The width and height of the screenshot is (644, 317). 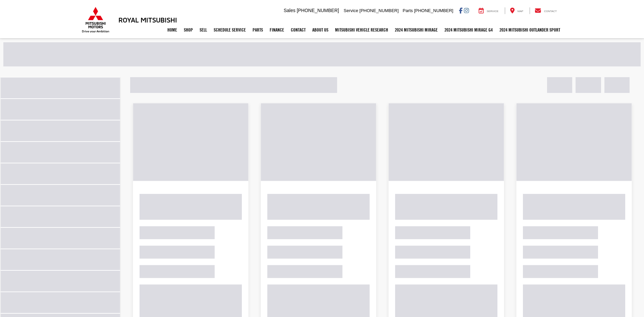 What do you see at coordinates (257, 30) in the screenshot?
I see `a: Parts: Opens in a new tab` at bounding box center [257, 30].